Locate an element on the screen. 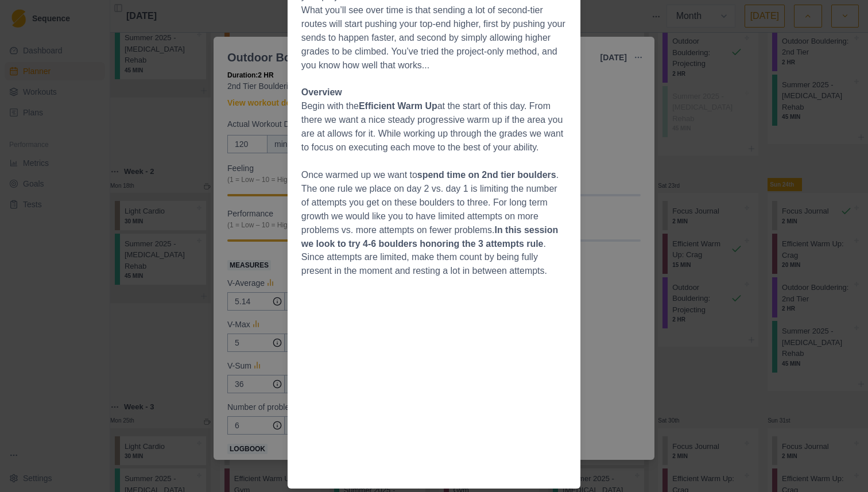 This screenshot has height=492, width=868. p: What you’ll see over time is that sending a lot of second-tier routes will start pushing your top... is located at coordinates (434, 38).